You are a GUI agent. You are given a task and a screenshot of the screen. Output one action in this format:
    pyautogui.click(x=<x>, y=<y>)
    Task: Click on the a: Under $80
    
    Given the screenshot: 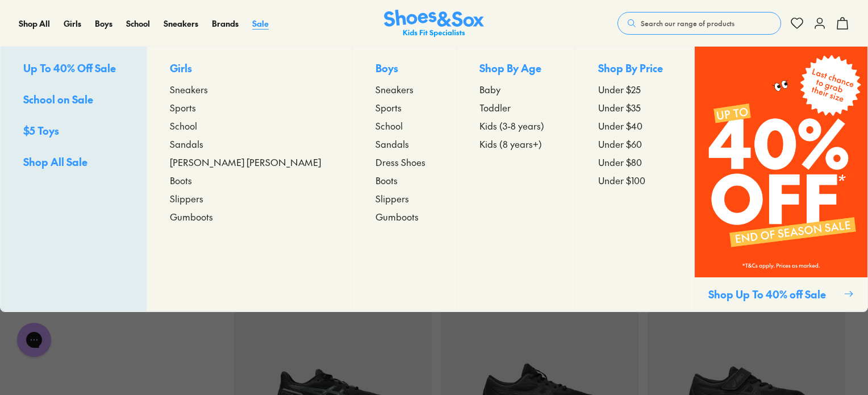 What is the action you would take?
    pyautogui.click(x=634, y=162)
    